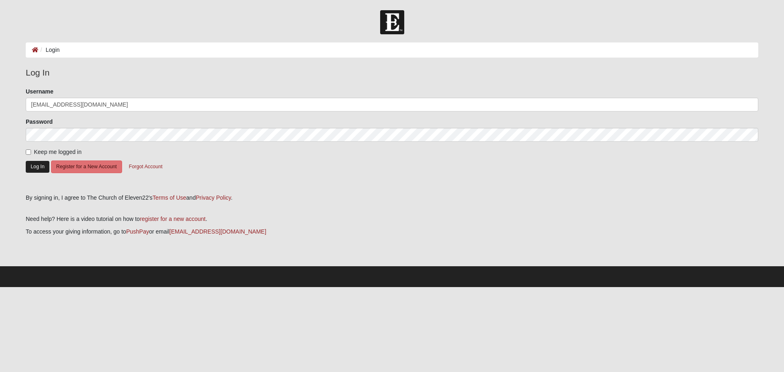  Describe the element at coordinates (87, 167) in the screenshot. I see `button: Register for a New Account` at that location.